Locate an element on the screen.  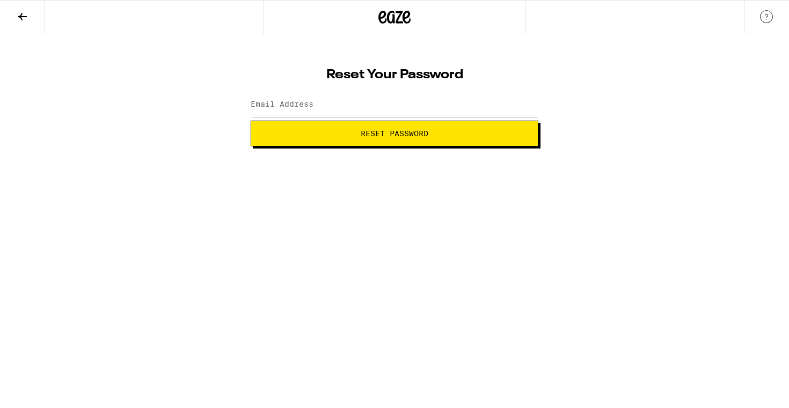
label: Email Address is located at coordinates (282, 104).